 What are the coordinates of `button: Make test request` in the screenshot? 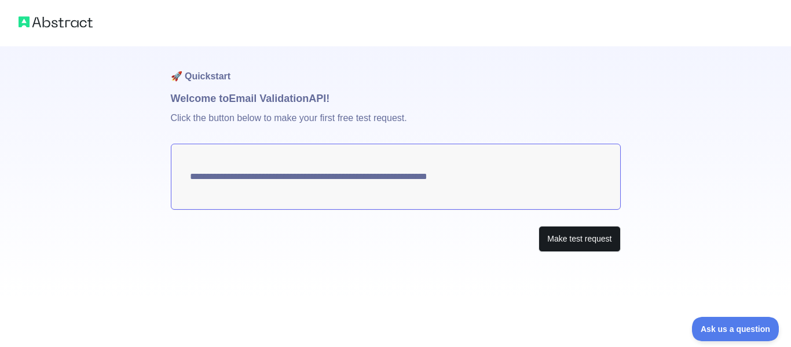 It's located at (579, 239).